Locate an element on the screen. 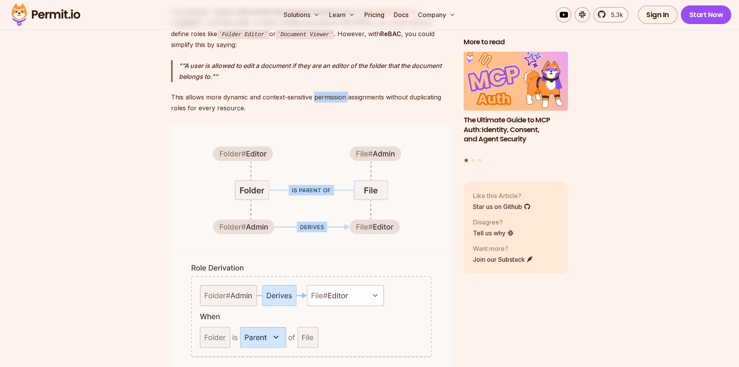 Image resolution: width=739 pixels, height=367 pixels. button: Learn is located at coordinates (342, 15).